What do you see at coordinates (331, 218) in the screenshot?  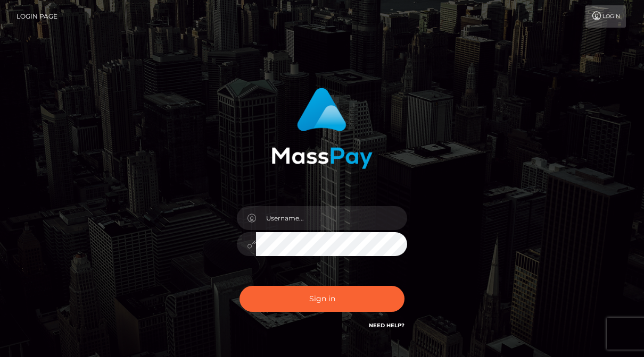 I see `input: Username...` at bounding box center [331, 218].